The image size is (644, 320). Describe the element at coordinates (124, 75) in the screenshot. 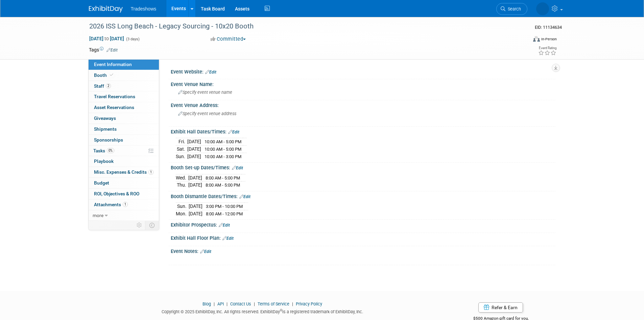

I see `a: Booth` at that location.